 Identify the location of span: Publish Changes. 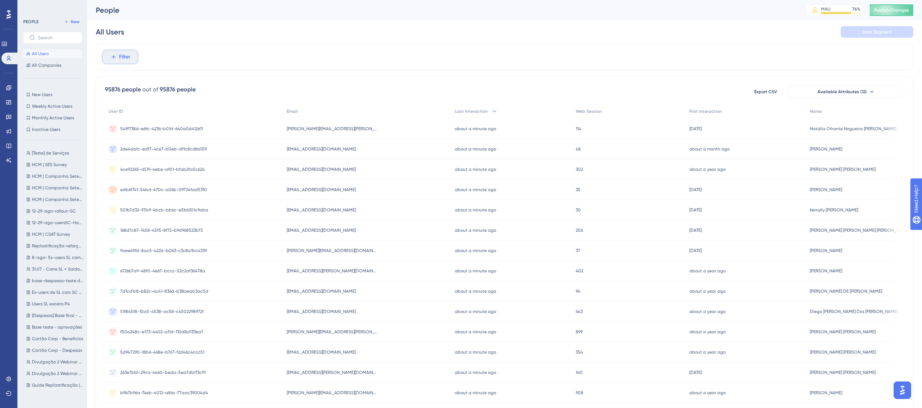
(891, 10).